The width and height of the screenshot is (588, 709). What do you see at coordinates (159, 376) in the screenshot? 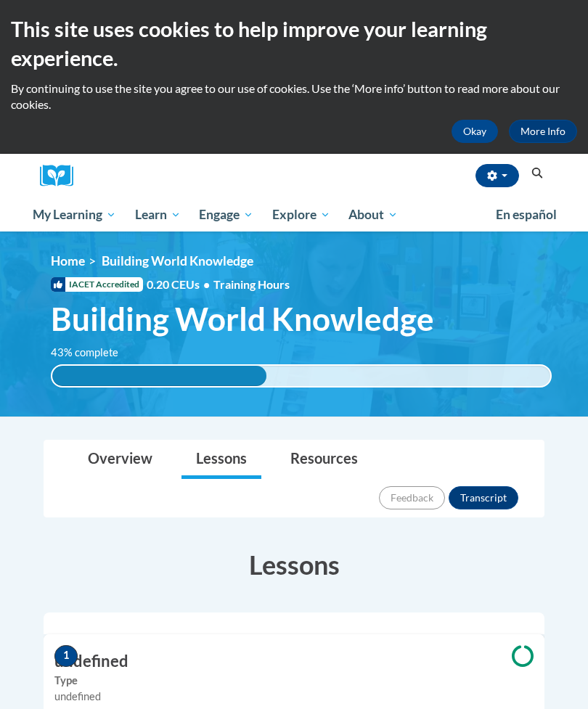
I see `div: 43% complete` at bounding box center [159, 376].